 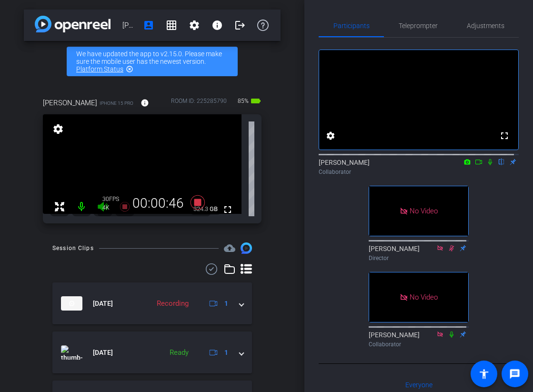 What do you see at coordinates (240, 25) in the screenshot?
I see `mat-icon: logout` at bounding box center [240, 25].